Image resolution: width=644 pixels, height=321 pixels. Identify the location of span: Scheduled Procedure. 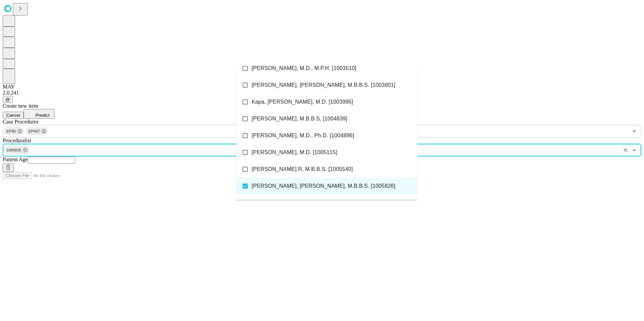
(20, 122).